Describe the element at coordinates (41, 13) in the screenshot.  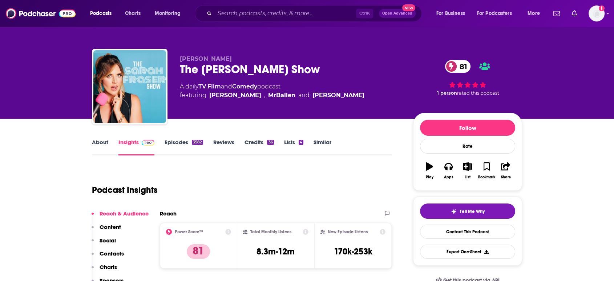
I see `a: Podchaser - Follow, Share and Rate Podcasts` at that location.